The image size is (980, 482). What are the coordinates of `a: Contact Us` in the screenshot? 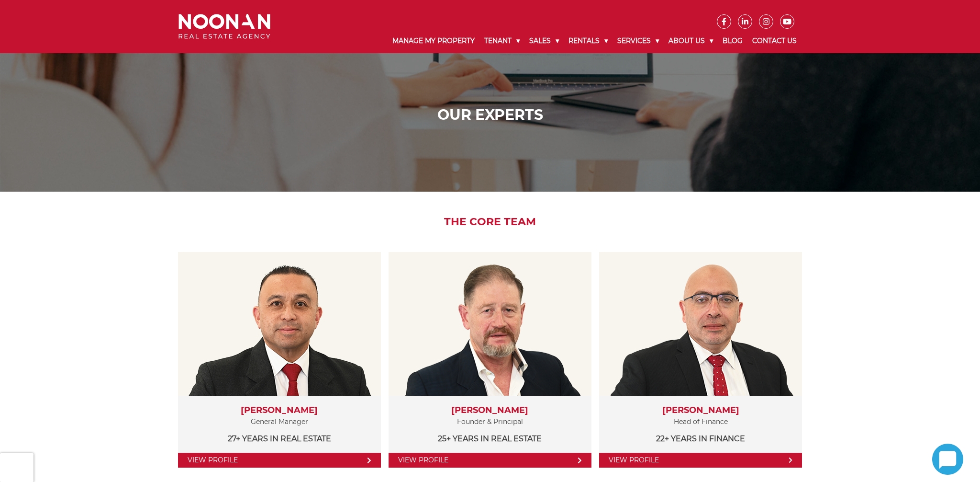 It's located at (775, 41).